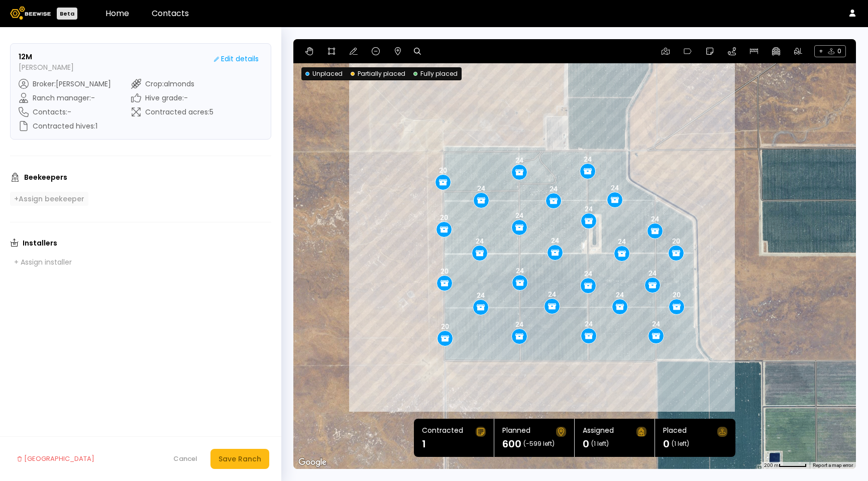 Image resolution: width=868 pixels, height=481 pixels. What do you see at coordinates (785, 465) in the screenshot?
I see `button: Map Scale: 200 m per 52 pixels` at bounding box center [785, 465].